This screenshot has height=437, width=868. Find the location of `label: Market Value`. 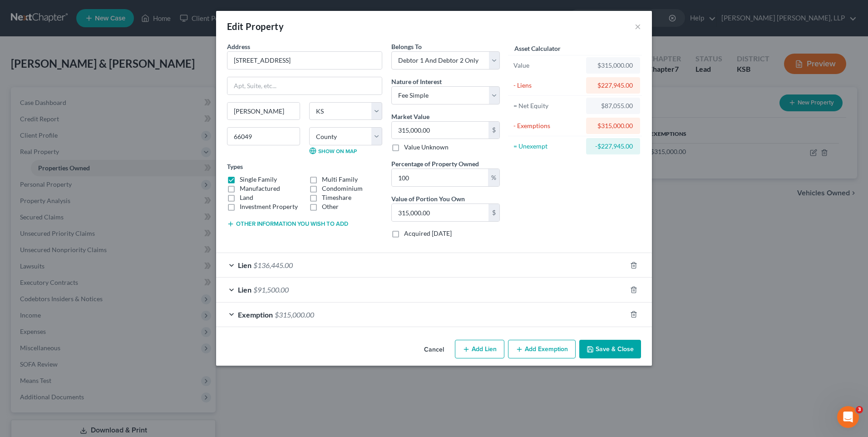

label: Market Value is located at coordinates (410, 116).